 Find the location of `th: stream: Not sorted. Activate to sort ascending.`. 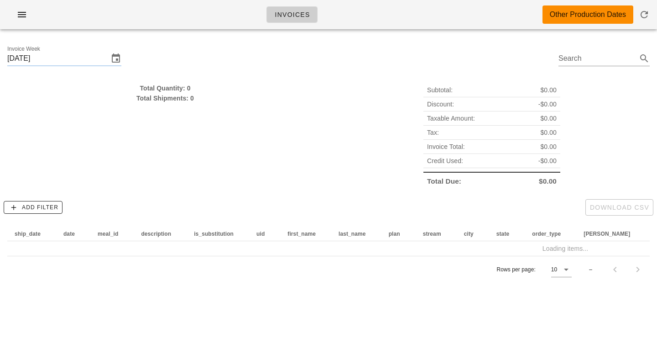

th: stream: Not sorted. Activate to sort ascending. is located at coordinates (436, 234).